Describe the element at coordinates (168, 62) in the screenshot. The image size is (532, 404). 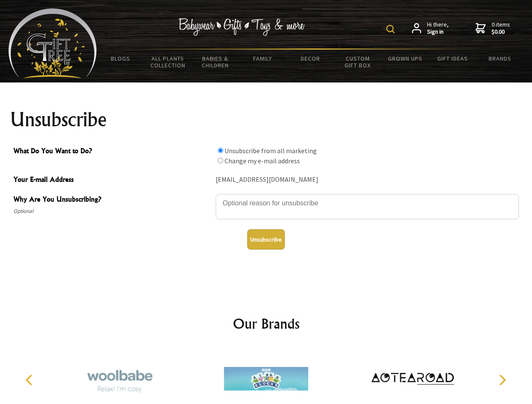
I see `a: All Plants Collection` at that location.